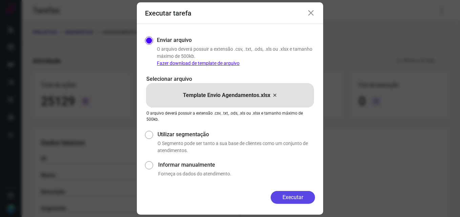 This screenshot has width=460, height=217. What do you see at coordinates (236, 174) in the screenshot?
I see `p: Forneça os dados do atendimento.` at bounding box center [236, 174].